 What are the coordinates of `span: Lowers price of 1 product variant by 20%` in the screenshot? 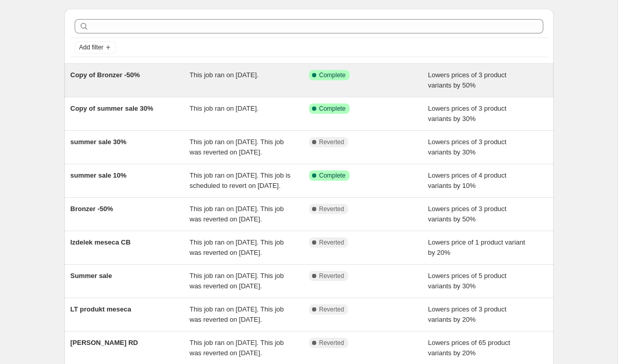 It's located at (476, 247).